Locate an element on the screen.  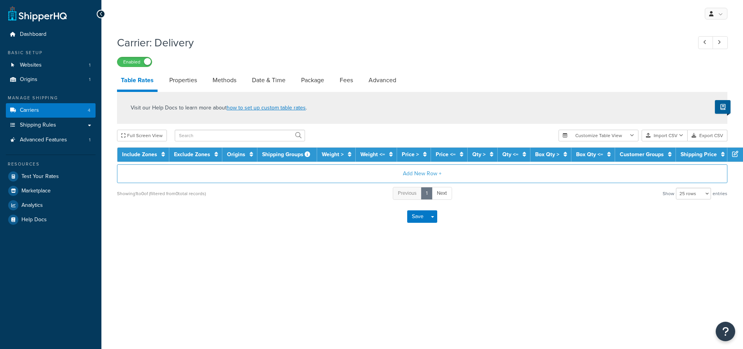
span: 4 is located at coordinates (89, 110).